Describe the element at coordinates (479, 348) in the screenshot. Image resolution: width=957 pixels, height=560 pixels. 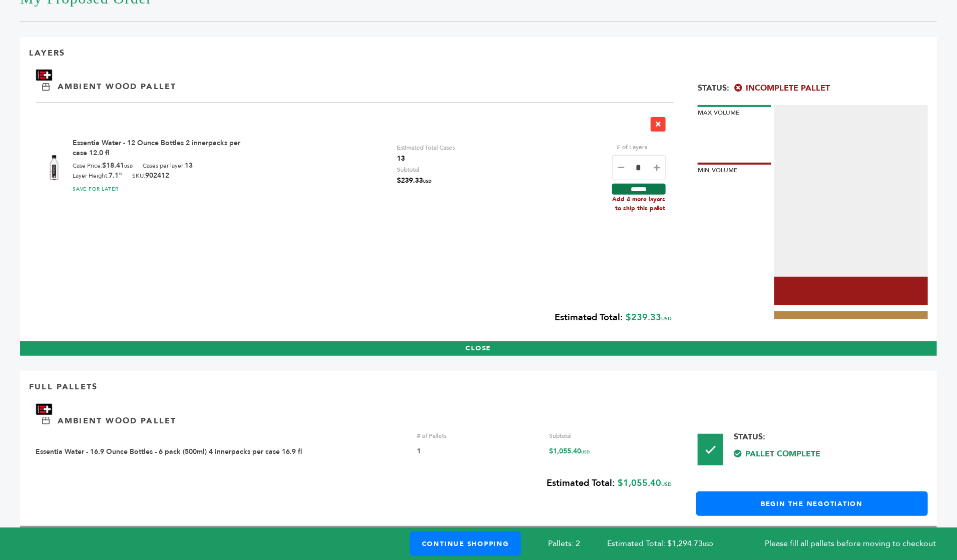
I see `button: CLOSE` at that location.